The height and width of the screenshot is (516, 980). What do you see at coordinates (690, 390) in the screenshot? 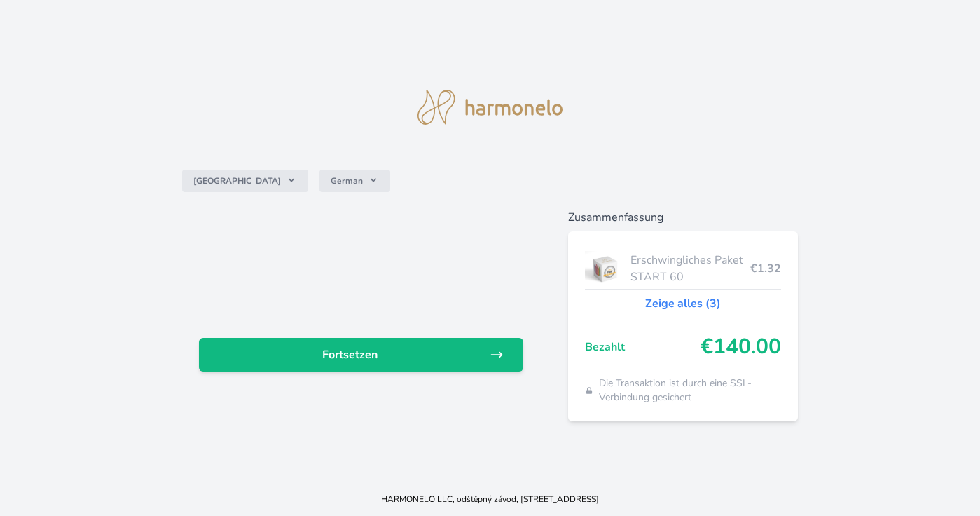
I see `span: Die Transaktion ist durch eine SSL-Verbindung gesichert` at bounding box center [690, 390].